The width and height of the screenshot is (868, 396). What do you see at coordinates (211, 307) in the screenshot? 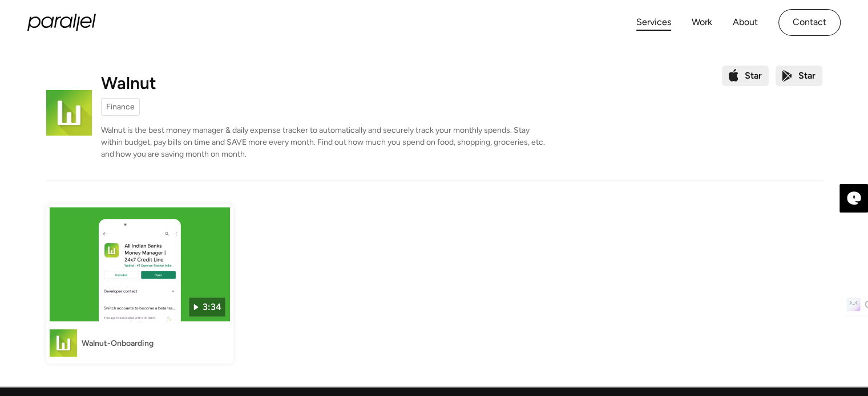
I see `div: 3:34` at bounding box center [211, 307].